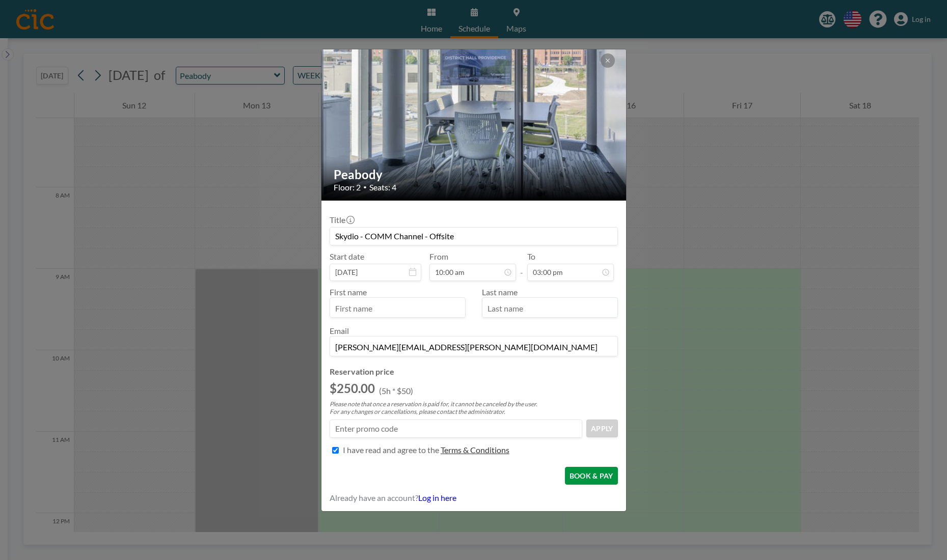 The image size is (947, 560). Describe the element at coordinates (382, 187) in the screenshot. I see `span: Seats: 4` at that location.